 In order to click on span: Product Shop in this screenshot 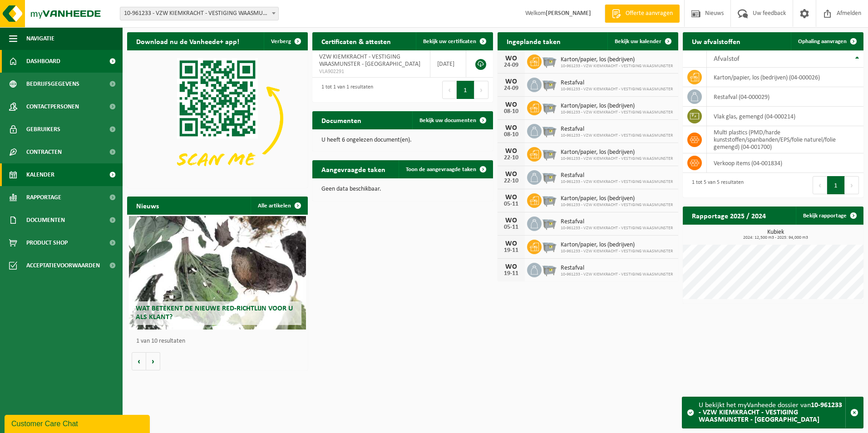, I will do `click(47, 243)`.